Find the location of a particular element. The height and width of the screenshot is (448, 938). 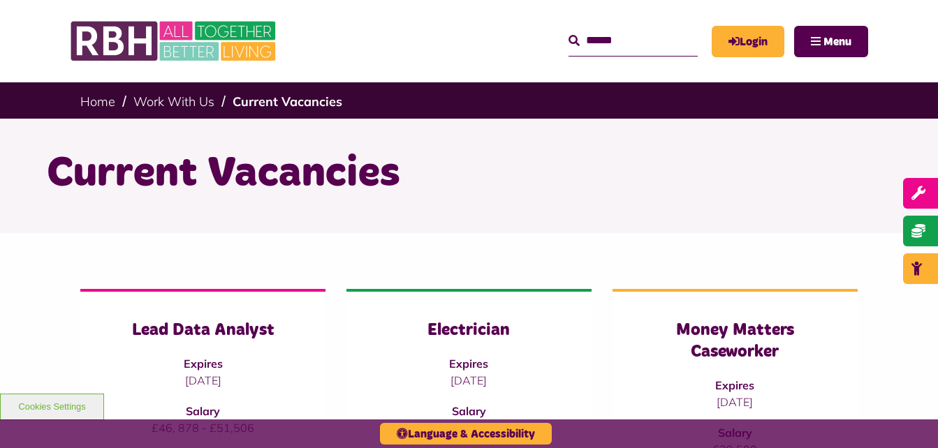

button: Navigation is located at coordinates (831, 41).